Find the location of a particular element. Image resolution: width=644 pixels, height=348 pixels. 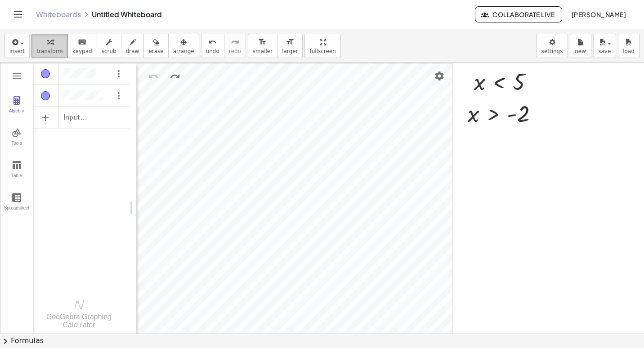

button: Undo is located at coordinates (153, 76).